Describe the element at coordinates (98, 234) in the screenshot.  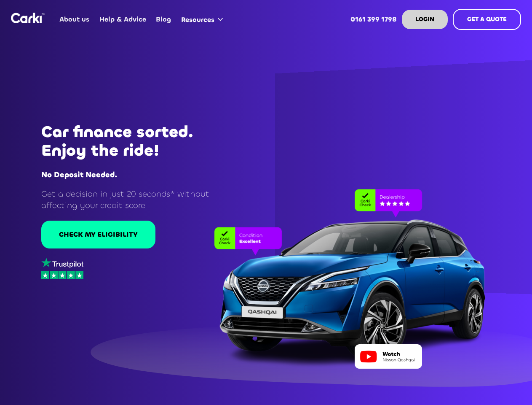
I see `div: CHECK MY ELIGIBILITY` at that location.